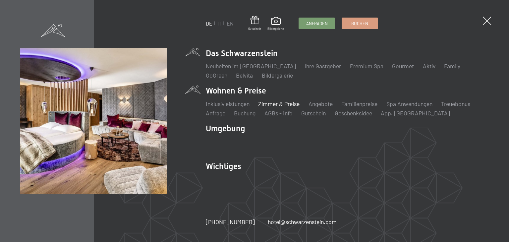  Describe the element at coordinates (230, 23) in the screenshot. I see `a: EN` at that location.